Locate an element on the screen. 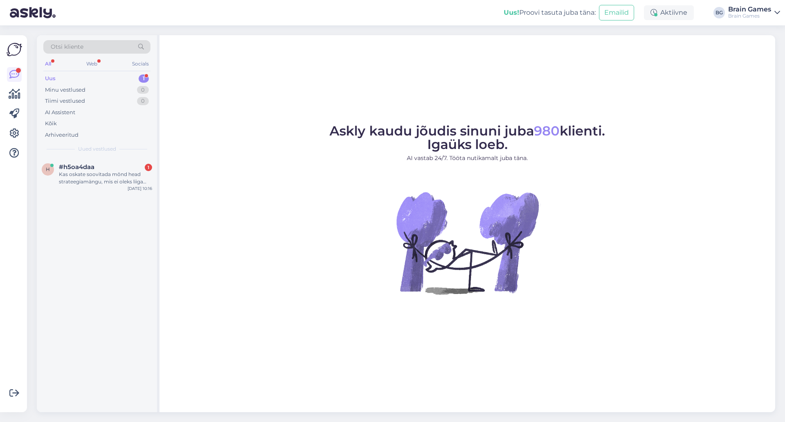  div: Aktiivne is located at coordinates (669, 13).